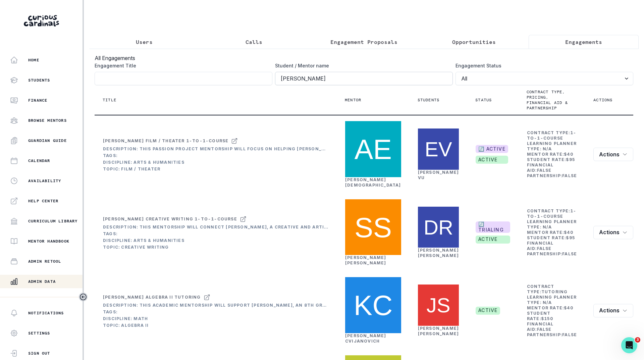  What do you see at coordinates (39, 353) in the screenshot?
I see `p: Sign Out` at bounding box center [39, 353].